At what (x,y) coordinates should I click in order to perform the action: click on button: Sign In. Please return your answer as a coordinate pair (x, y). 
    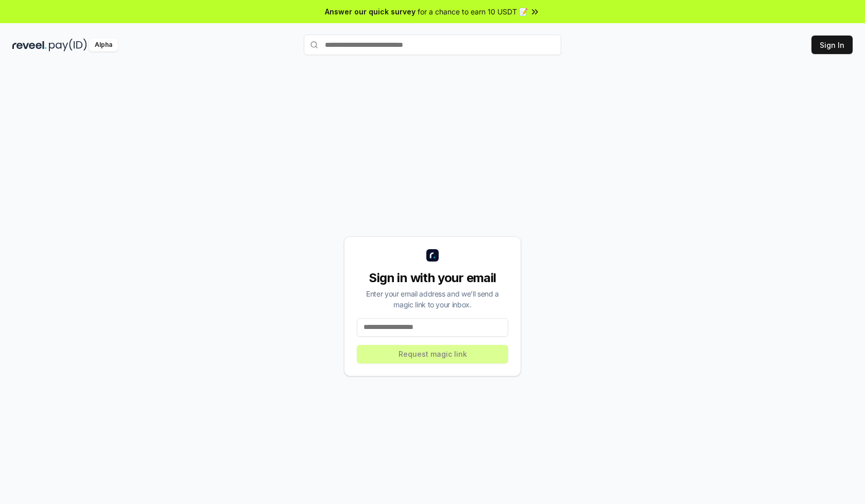
    Looking at the image, I should click on (831, 45).